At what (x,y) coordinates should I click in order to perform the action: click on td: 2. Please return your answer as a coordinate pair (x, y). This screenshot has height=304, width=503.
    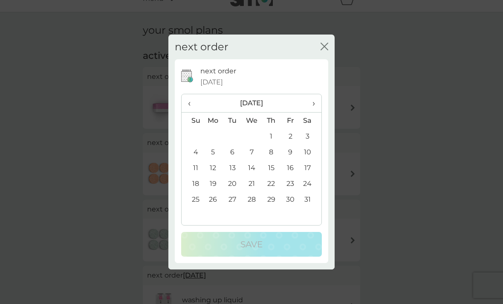
    Looking at the image, I should click on (290, 136).